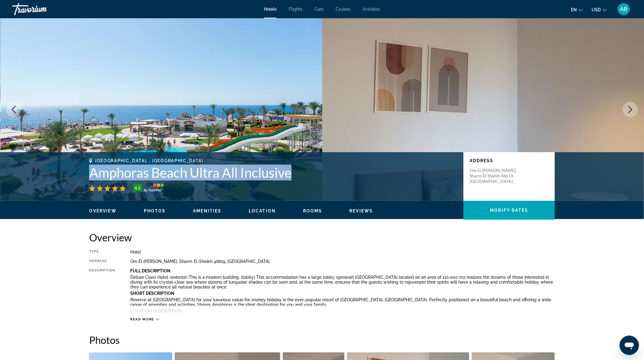 The image size is (644, 360). I want to click on div: 4.5, so click(137, 187).